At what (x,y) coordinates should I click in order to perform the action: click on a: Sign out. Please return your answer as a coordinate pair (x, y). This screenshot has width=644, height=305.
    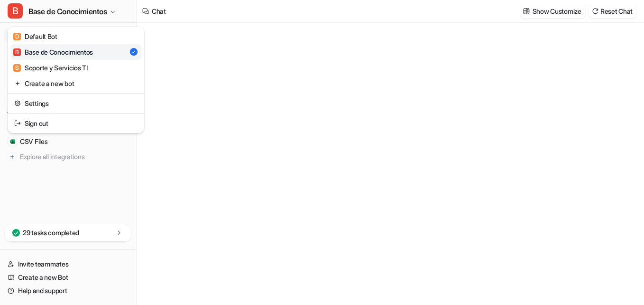
    Looking at the image, I should click on (76, 123).